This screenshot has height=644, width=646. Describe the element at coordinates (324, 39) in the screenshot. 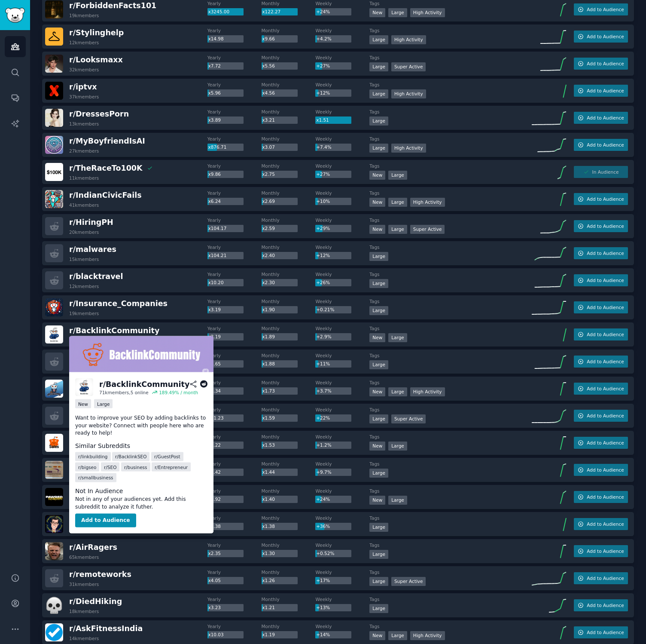

I see `span: +4.2%` at that location.